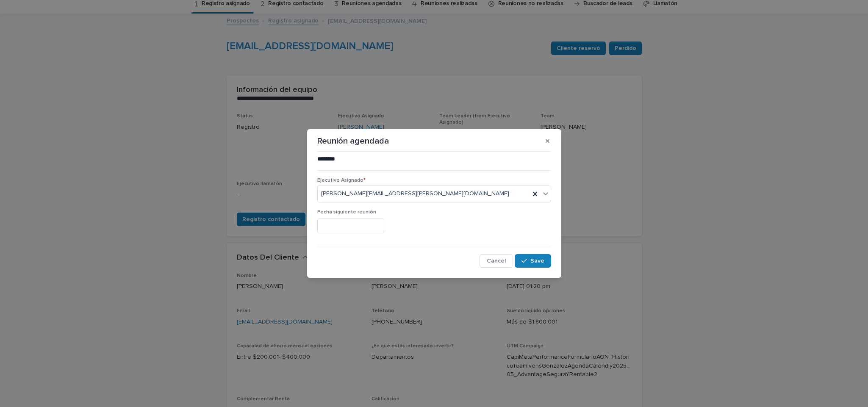 This screenshot has height=407, width=868. What do you see at coordinates (342, 180) in the screenshot?
I see `span: Ejecutivo Asignado` at bounding box center [342, 180].